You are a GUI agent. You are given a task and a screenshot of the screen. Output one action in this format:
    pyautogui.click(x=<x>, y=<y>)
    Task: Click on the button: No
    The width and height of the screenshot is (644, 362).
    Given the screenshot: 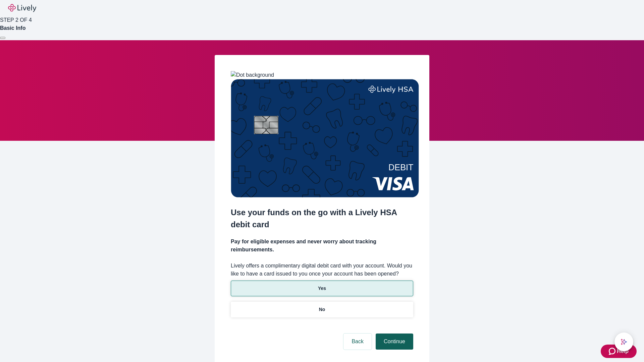 What is the action you would take?
    pyautogui.click(x=322, y=310)
    